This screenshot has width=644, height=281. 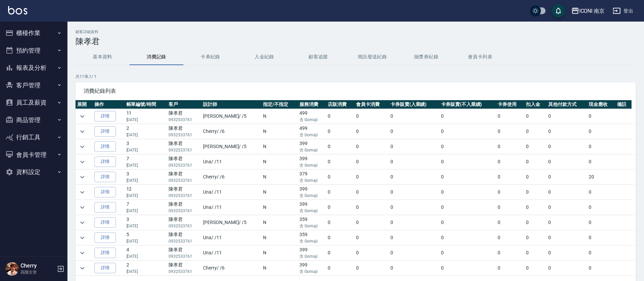 What do you see at coordinates (264, 57) in the screenshot?
I see `button: 入金紀錄` at bounding box center [264, 57].